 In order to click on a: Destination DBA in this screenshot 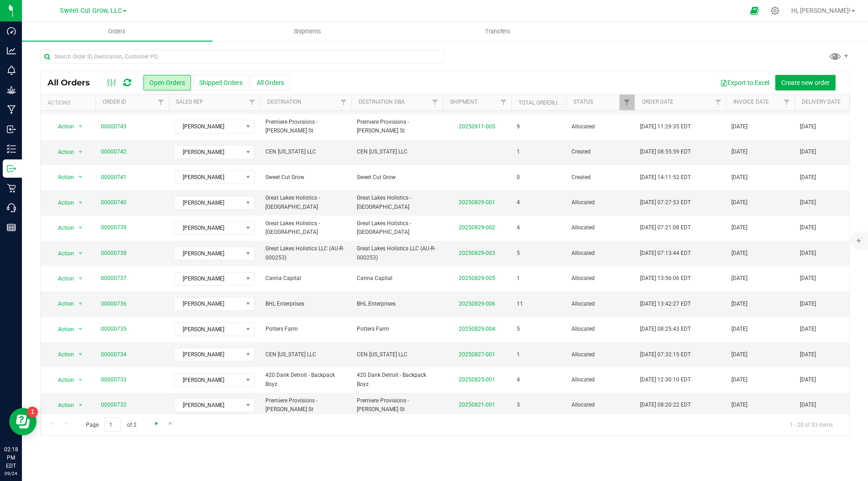, I will do `click(381, 102)`.